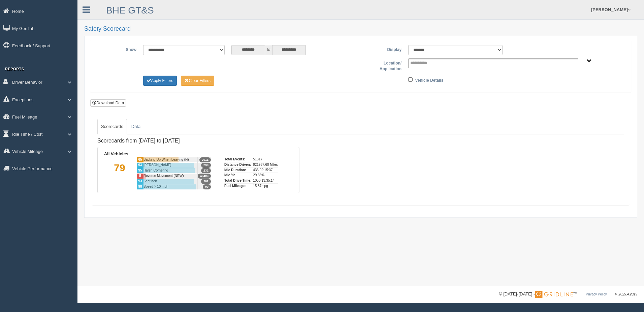  What do you see at coordinates (238, 165) in the screenshot?
I see `div: Distance Driven:` at bounding box center [238, 165].